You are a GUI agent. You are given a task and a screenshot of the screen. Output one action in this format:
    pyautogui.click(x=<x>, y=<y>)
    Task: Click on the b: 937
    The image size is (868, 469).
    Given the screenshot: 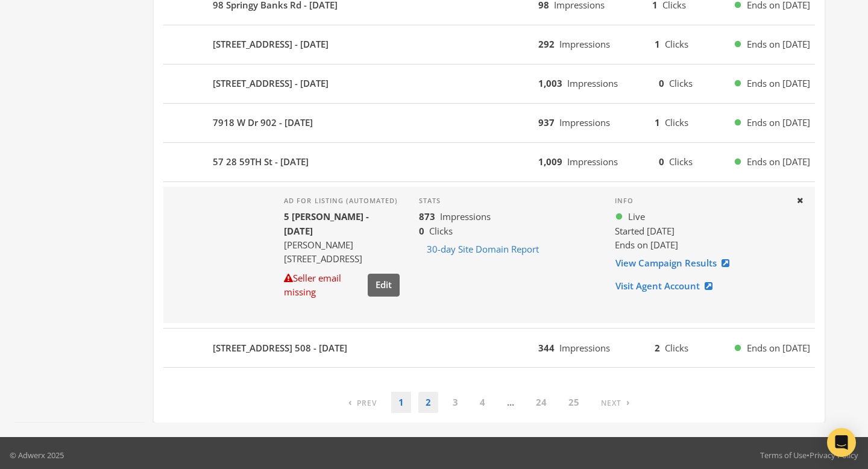 What is the action you would take?
    pyautogui.click(x=546, y=122)
    